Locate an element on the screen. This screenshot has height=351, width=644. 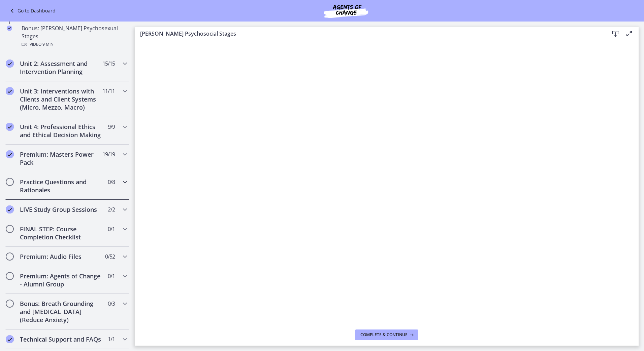
span: 19 / 19 is located at coordinates (108, 154).